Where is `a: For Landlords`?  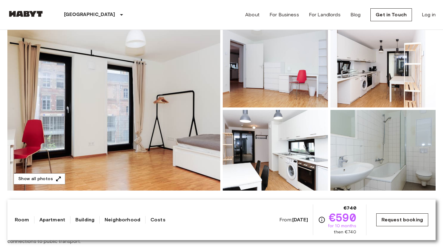
a: For Landlords is located at coordinates (325, 15).